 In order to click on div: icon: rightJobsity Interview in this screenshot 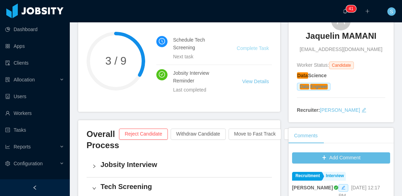, I will do `click(179, 166)`.